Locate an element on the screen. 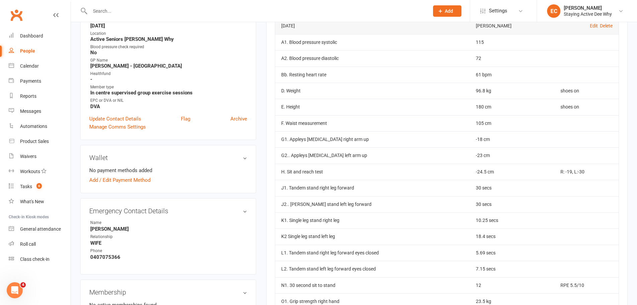  a: Archive is located at coordinates (239, 119).